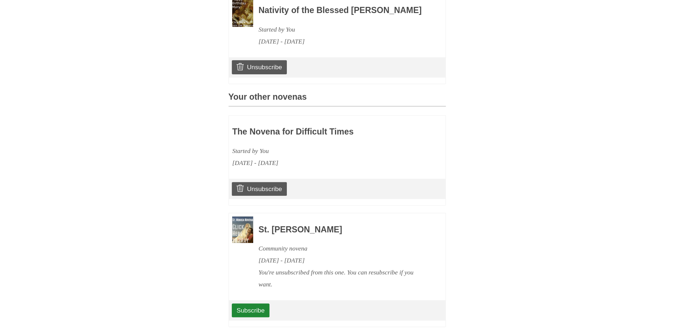 The image size is (674, 331). I want to click on div: Community novena, so click(342, 248).